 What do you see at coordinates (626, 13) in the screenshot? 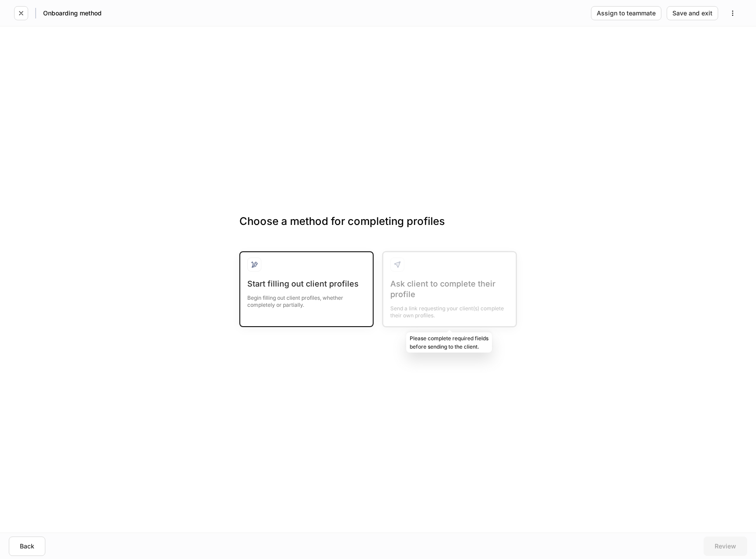
I see `div: Assign to teammate` at bounding box center [626, 13].